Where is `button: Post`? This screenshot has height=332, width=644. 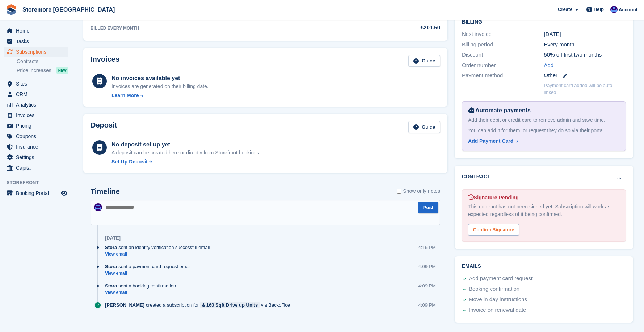 button: Post is located at coordinates (428, 207).